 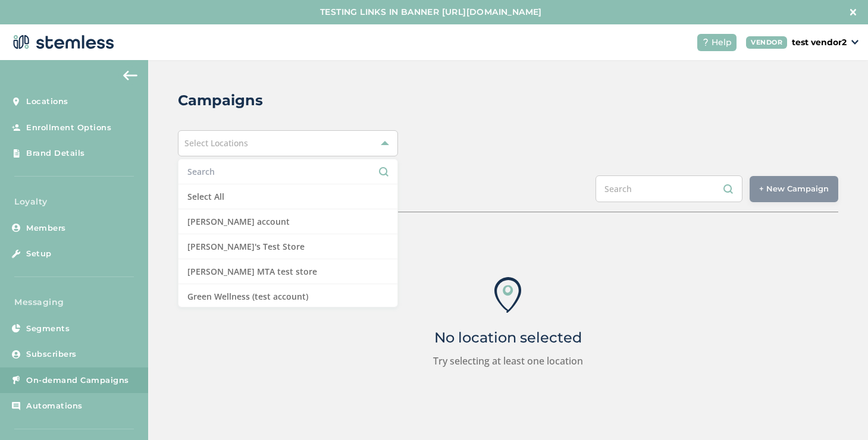 I want to click on h2: Campaigns, so click(x=220, y=101).